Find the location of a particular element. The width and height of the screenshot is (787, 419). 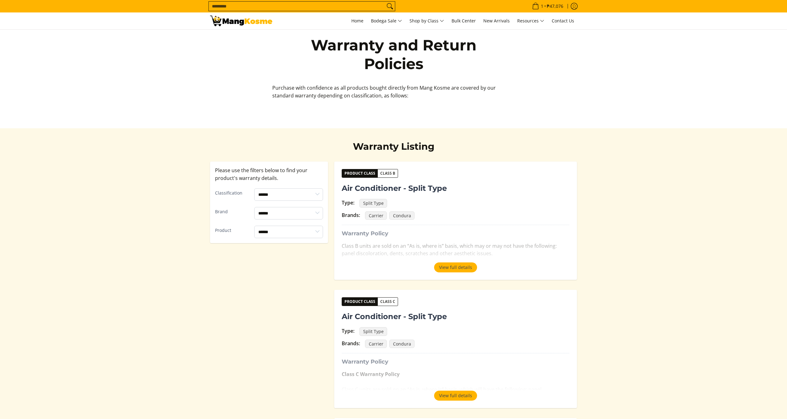

nav: Main Menu is located at coordinates (428, 21).